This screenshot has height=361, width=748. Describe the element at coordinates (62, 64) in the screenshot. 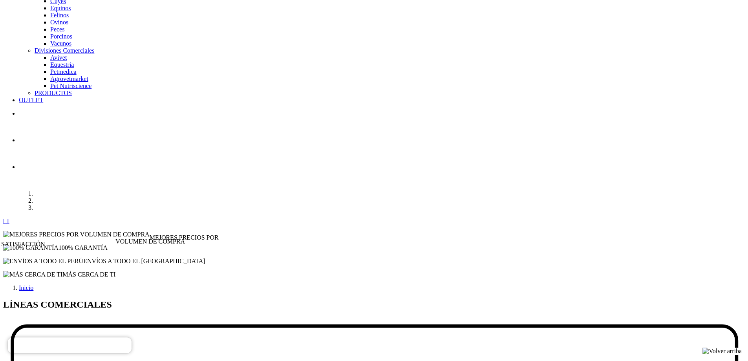

I see `span: Equestria` at that location.